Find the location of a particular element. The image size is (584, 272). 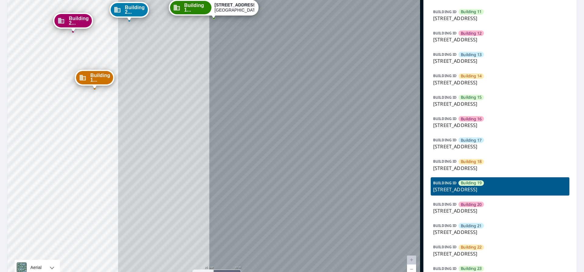

span: Building 11 is located at coordinates (471, 12).